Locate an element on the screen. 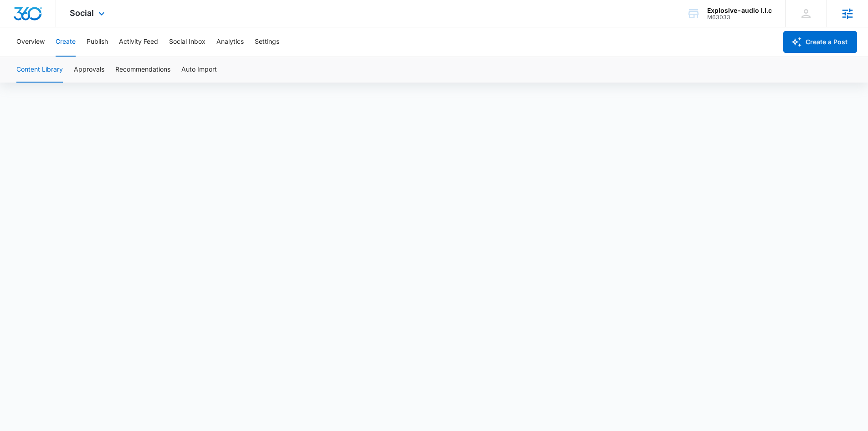  div: account id is located at coordinates (739, 17).